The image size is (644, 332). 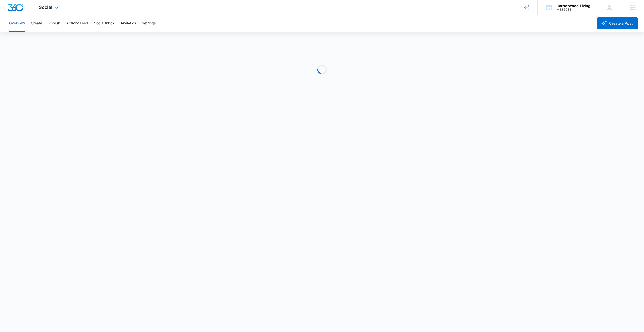 What do you see at coordinates (104, 23) in the screenshot?
I see `button: Social Inbox` at bounding box center [104, 23].